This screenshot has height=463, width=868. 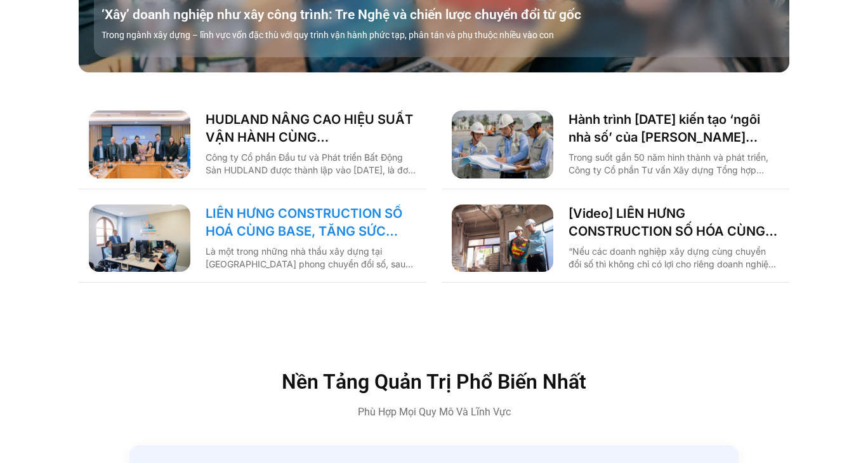 What do you see at coordinates (449, 15) in the screenshot?
I see `a: ‘Xây’ doanh nghiệp như xây công trình: Tre Nghệ và chiến lược chuyển đổi từ gốc` at bounding box center [449, 15].